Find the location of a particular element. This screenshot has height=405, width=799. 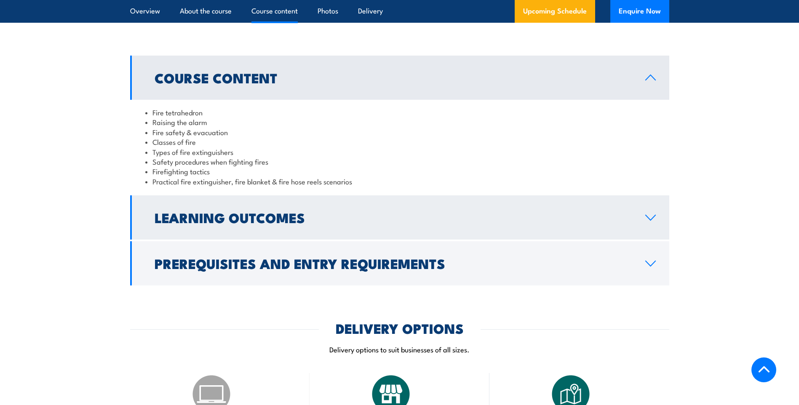

li: Raising the alarm is located at coordinates (400, 122).